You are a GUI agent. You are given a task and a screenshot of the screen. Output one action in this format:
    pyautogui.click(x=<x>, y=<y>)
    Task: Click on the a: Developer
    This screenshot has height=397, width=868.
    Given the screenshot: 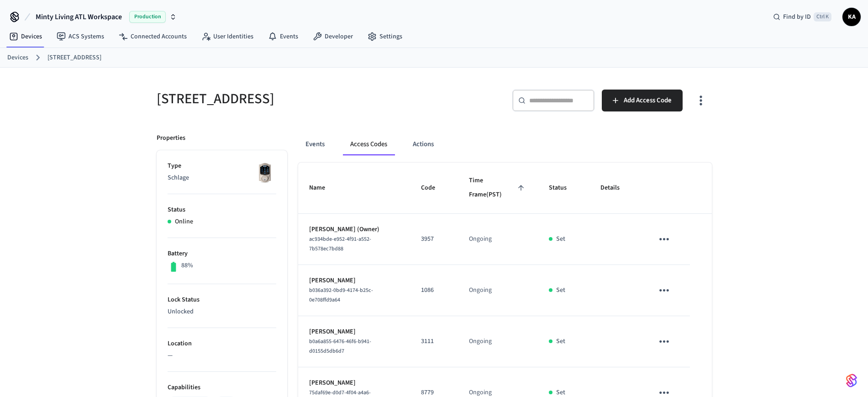 What is the action you would take?
    pyautogui.click(x=333, y=37)
    